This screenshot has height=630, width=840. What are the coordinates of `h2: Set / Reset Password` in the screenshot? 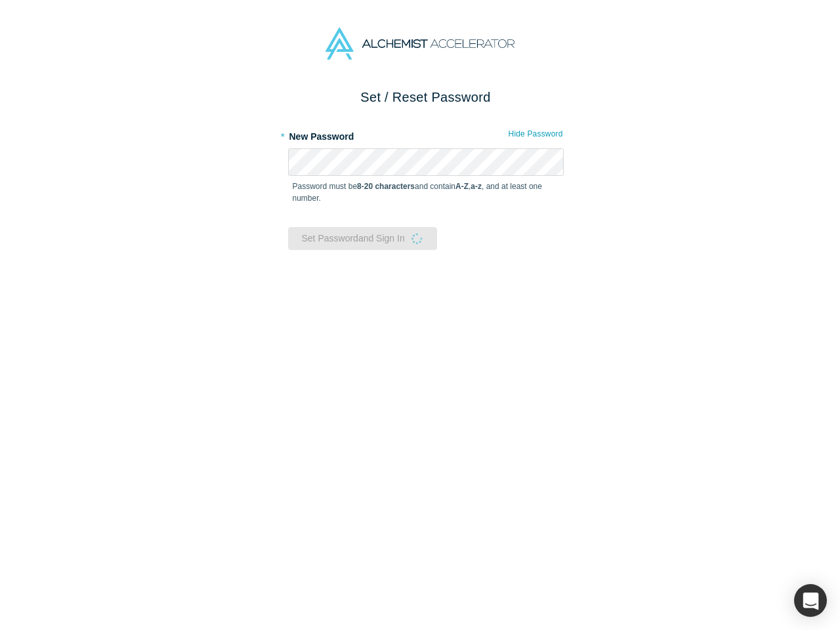 It's located at (426, 97).